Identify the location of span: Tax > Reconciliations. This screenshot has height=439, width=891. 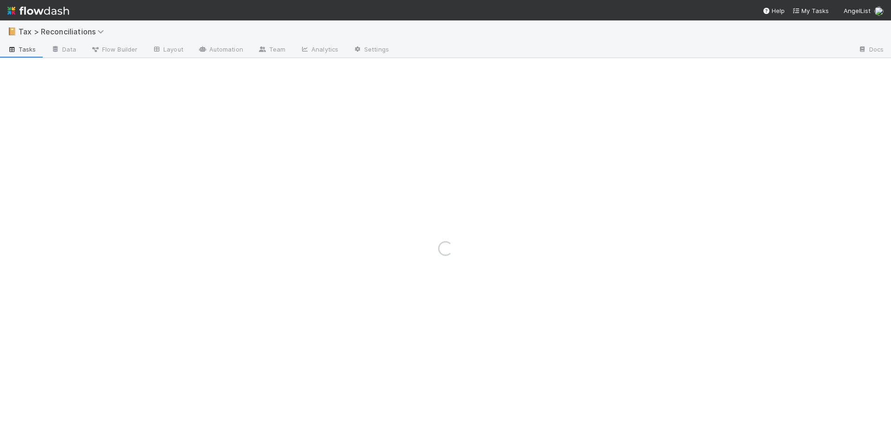
(64, 32).